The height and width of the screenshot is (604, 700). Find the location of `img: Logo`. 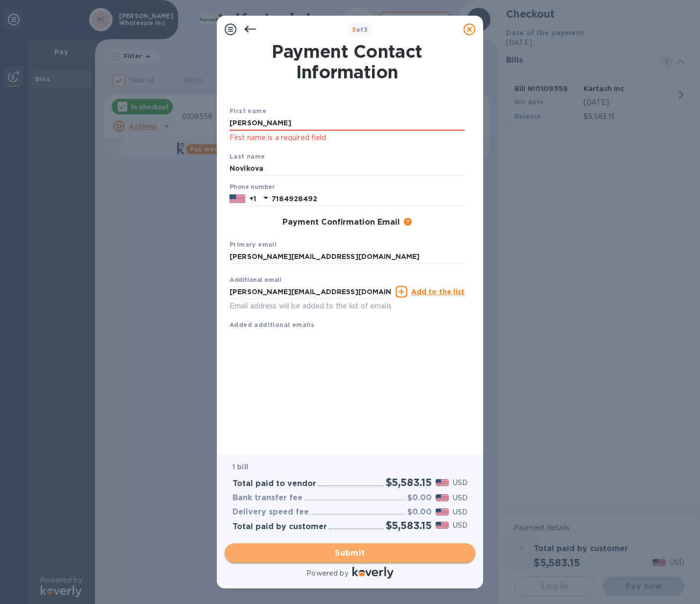

img: Logo is located at coordinates (373, 573).